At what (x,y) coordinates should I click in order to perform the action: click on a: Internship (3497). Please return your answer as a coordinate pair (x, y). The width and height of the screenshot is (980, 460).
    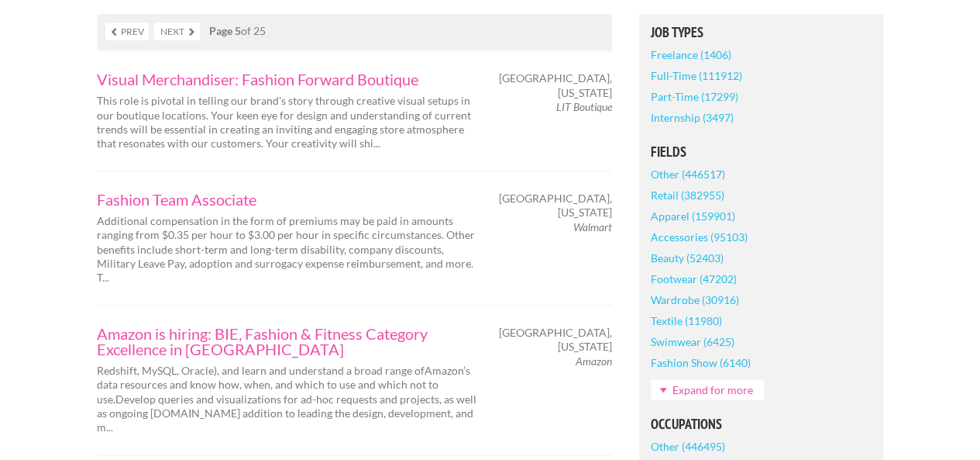
    Looking at the image, I should click on (692, 118).